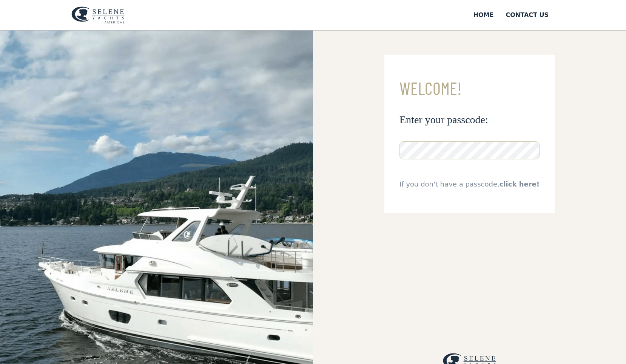  Describe the element at coordinates (97, 15) in the screenshot. I see `img: logo` at that location.